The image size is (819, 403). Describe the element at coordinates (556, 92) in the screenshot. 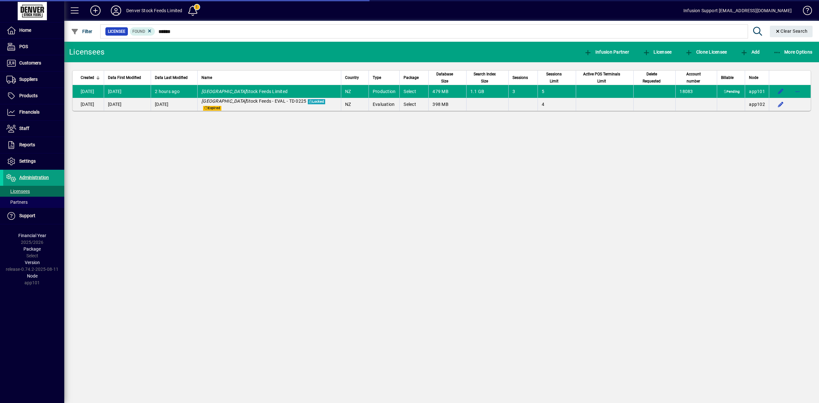

I see `td: 5` at that location.